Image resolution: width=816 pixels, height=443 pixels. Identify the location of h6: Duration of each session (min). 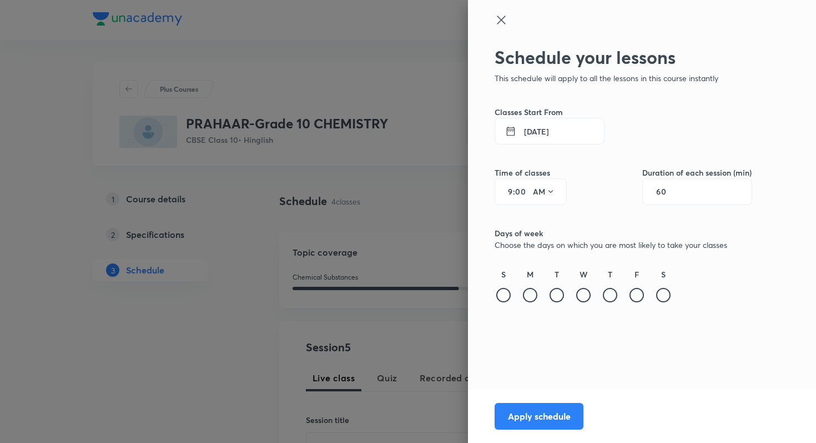
(698, 172).